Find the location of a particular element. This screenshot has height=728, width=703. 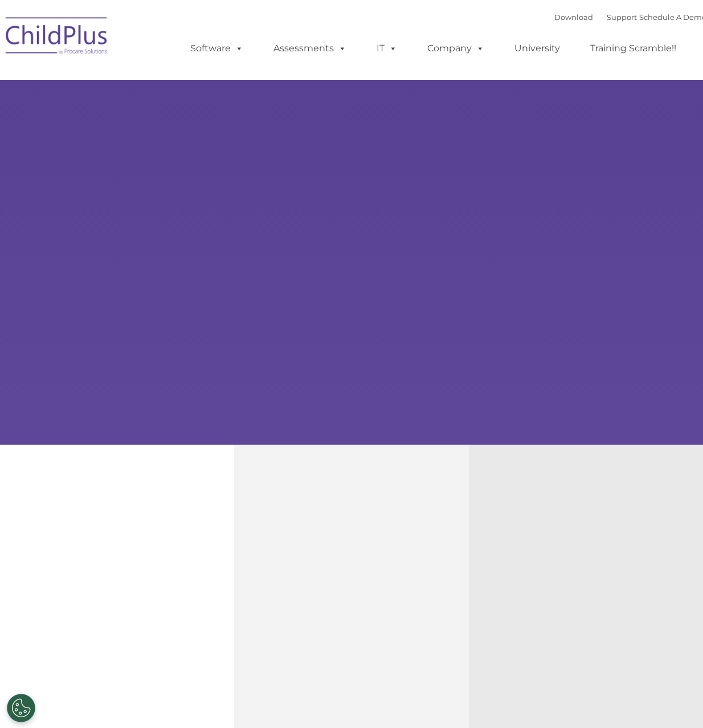

a: Training Scramble!! is located at coordinates (633, 48).